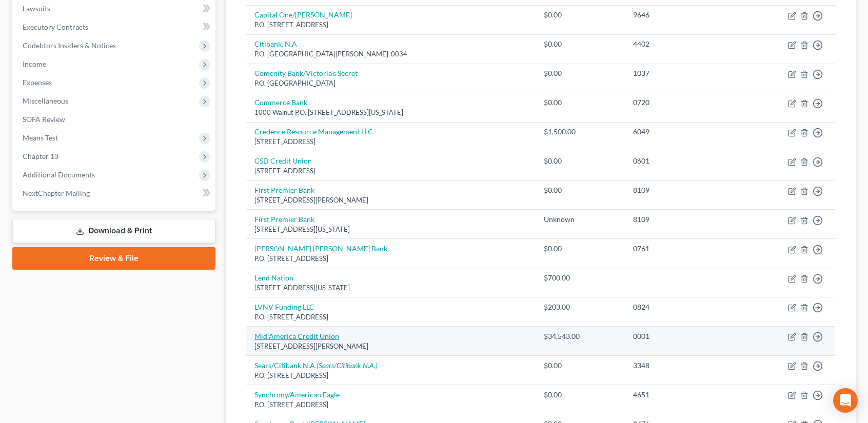  Describe the element at coordinates (683, 249) in the screenshot. I see `div: 0761` at that location.